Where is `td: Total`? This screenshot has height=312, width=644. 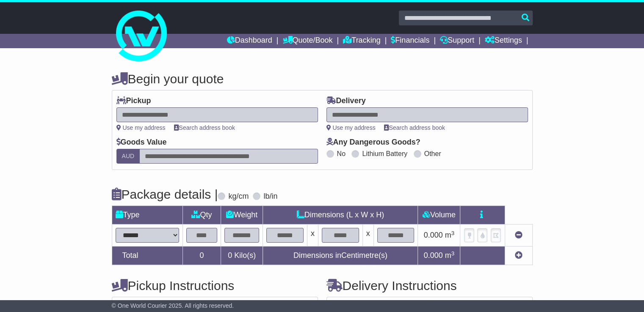
td: Total is located at coordinates (147, 256).